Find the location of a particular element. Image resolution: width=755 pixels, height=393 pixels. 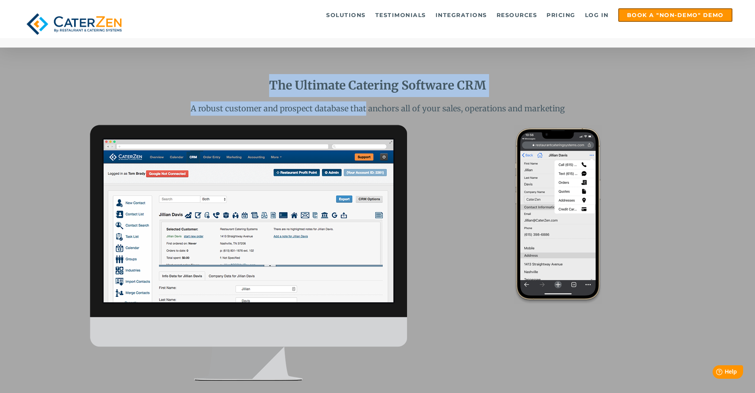

span: A robust customer and prospect database that anchors all of your sales, operations and marketing is located at coordinates (377, 108).